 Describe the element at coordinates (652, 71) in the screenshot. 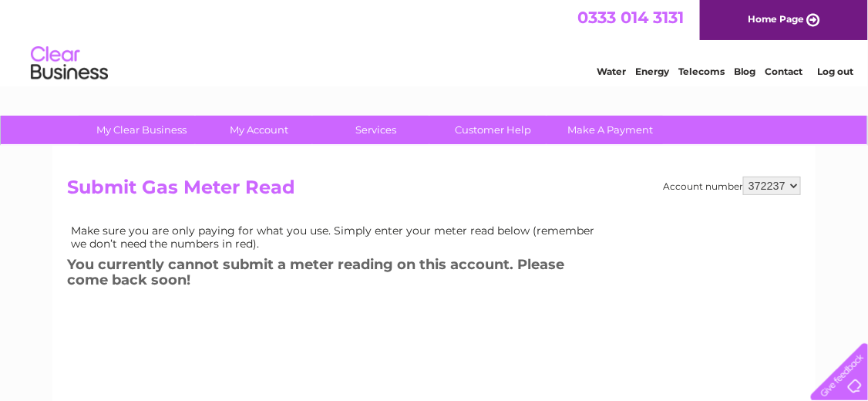

I see `a: Energy` at that location.